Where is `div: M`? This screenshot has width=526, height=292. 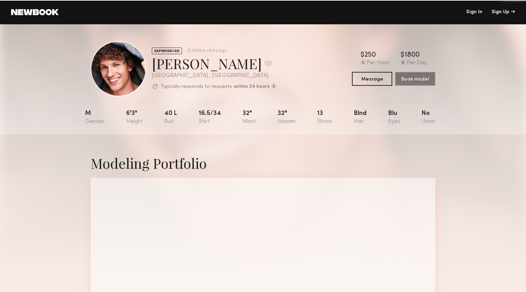 div: M is located at coordinates (95, 117).